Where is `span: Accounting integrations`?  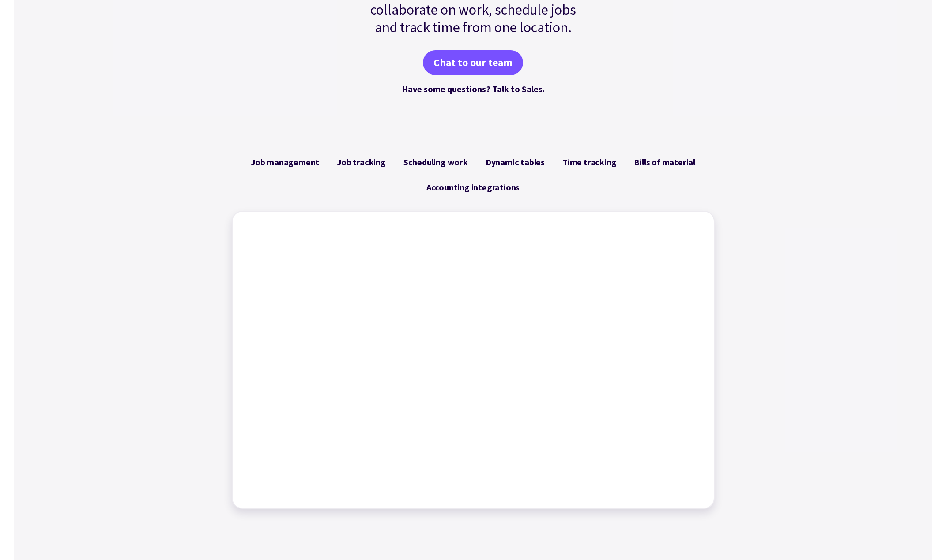 span: Accounting integrations is located at coordinates (473, 187).